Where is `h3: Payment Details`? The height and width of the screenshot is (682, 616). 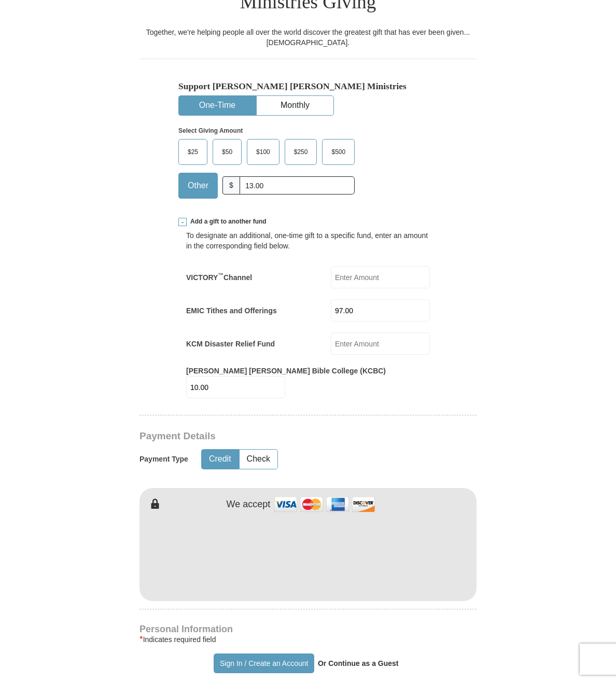
h3: Payment Details is located at coordinates (272, 436).